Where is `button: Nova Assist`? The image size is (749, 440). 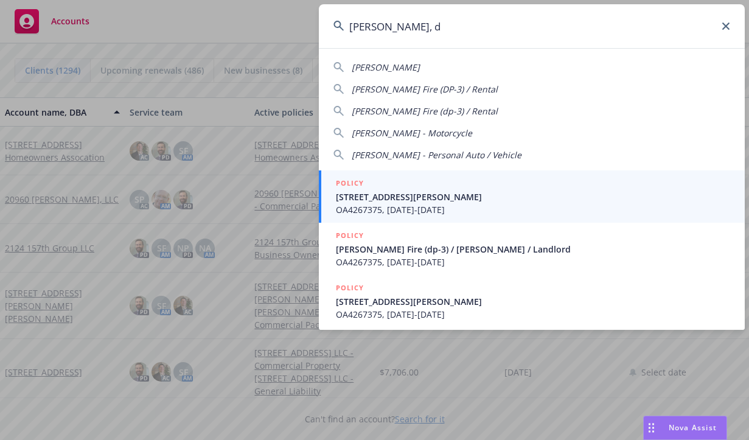
button: Nova Assist is located at coordinates (685, 428).